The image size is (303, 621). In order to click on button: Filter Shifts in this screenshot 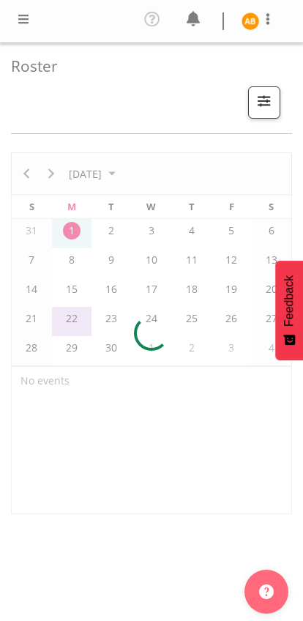, I will do `click(265, 103)`.